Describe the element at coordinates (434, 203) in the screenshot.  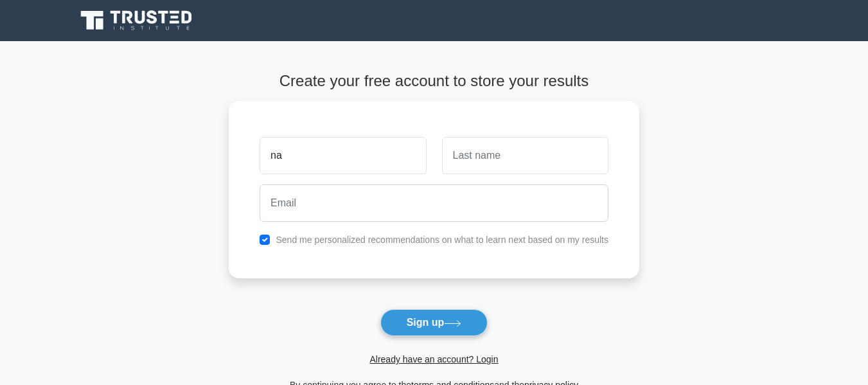
I see `input: Email` at that location.